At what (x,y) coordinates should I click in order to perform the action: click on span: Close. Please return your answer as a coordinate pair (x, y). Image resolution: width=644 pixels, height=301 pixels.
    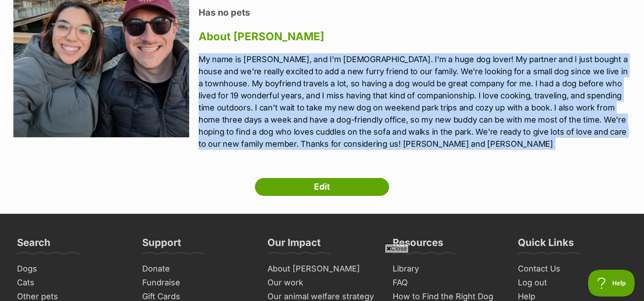
    Looking at the image, I should click on (397, 248).